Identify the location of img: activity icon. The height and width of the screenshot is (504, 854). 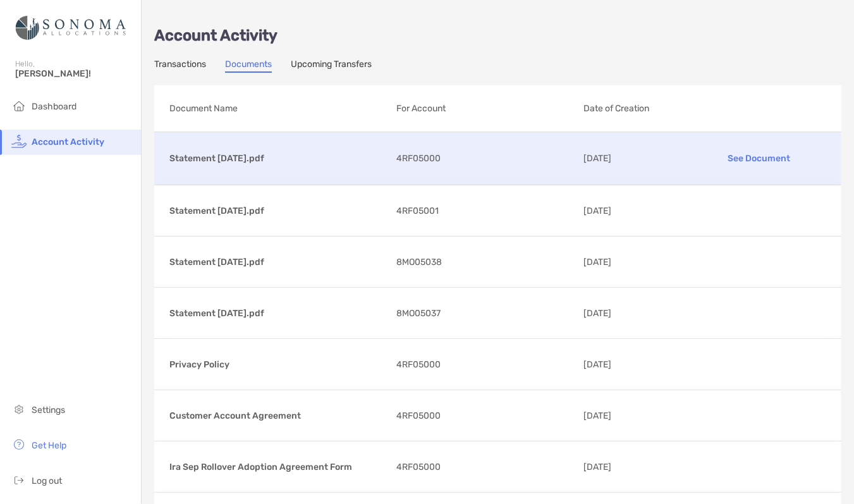
(19, 141).